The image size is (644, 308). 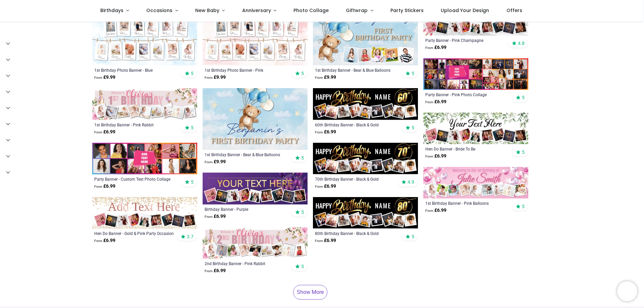 I want to click on a: 1st Birthday Photo Banner - Pink, so click(x=245, y=70).